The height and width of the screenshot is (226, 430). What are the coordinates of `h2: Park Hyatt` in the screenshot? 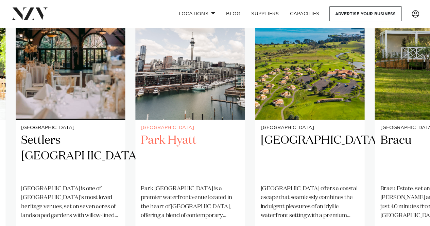 It's located at (190, 156).